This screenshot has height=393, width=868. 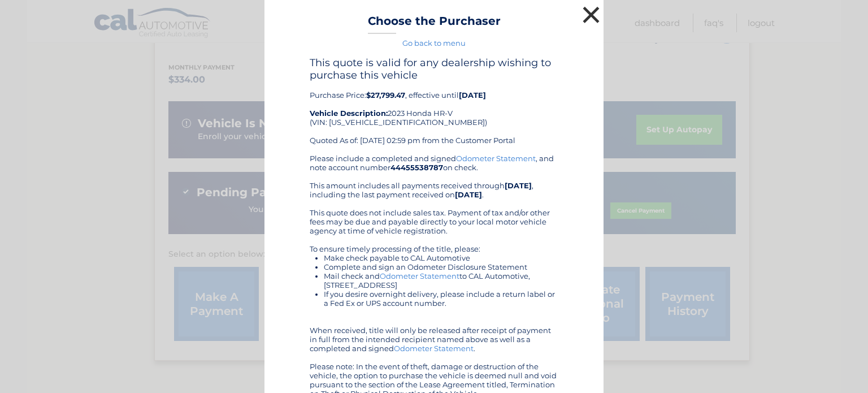 I want to click on b: 44455538787, so click(x=417, y=167).